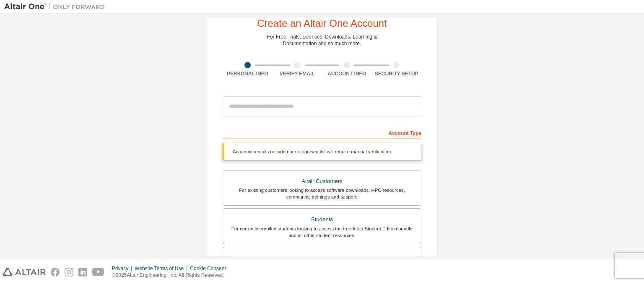 This screenshot has height=284, width=644. What do you see at coordinates (69, 272) in the screenshot?
I see `img: instagram.svg` at bounding box center [69, 272].